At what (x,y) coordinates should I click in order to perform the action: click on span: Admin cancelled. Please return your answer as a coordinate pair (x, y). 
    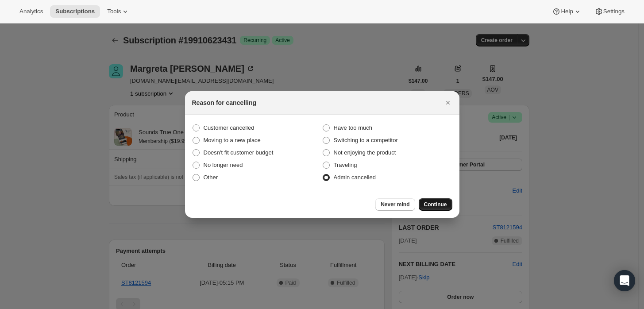
    Looking at the image, I should click on (355, 177).